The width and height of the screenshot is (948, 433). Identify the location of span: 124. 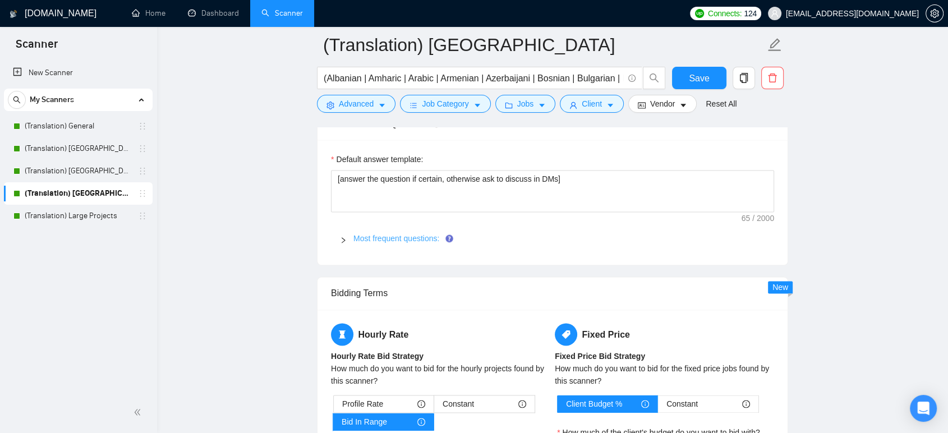
(750, 13).